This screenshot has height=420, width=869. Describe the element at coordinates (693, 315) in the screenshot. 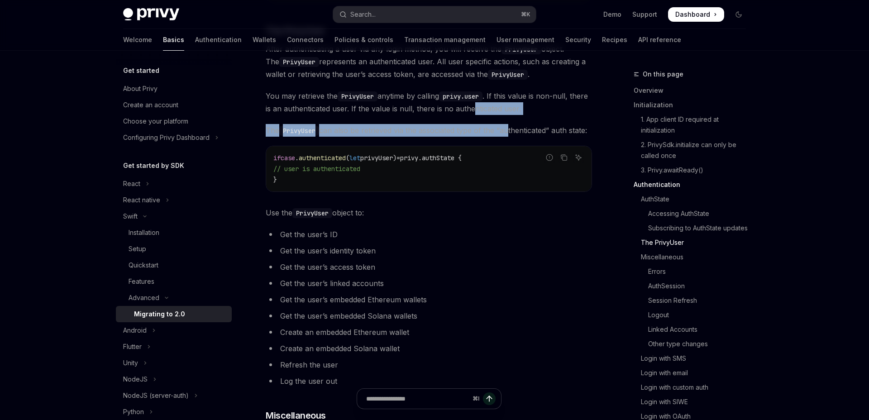

I see `a: Logout` at that location.